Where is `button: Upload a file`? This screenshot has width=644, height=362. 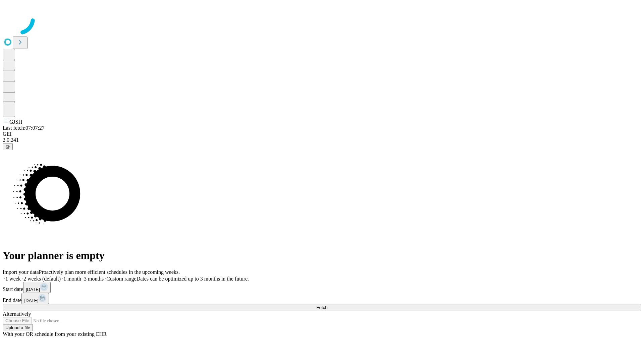
button: Upload a file is located at coordinates (18, 327).